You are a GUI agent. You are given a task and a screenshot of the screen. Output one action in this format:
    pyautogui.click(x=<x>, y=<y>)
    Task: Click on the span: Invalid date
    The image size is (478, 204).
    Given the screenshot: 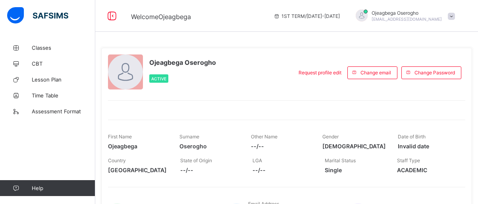 What is the action you would take?
    pyautogui.click(x=428, y=146)
    